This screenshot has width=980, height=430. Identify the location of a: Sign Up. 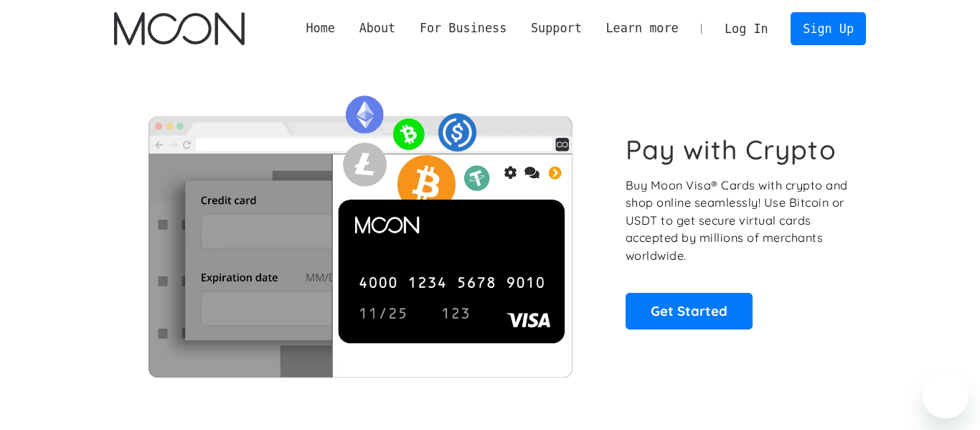
(828, 28).